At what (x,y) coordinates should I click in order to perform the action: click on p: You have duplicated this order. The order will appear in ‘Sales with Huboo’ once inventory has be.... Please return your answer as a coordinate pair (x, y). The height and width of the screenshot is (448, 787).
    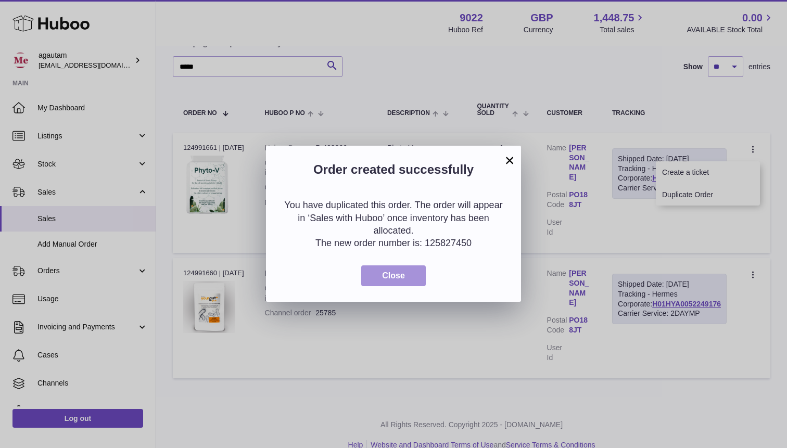
    Looking at the image, I should click on (394, 218).